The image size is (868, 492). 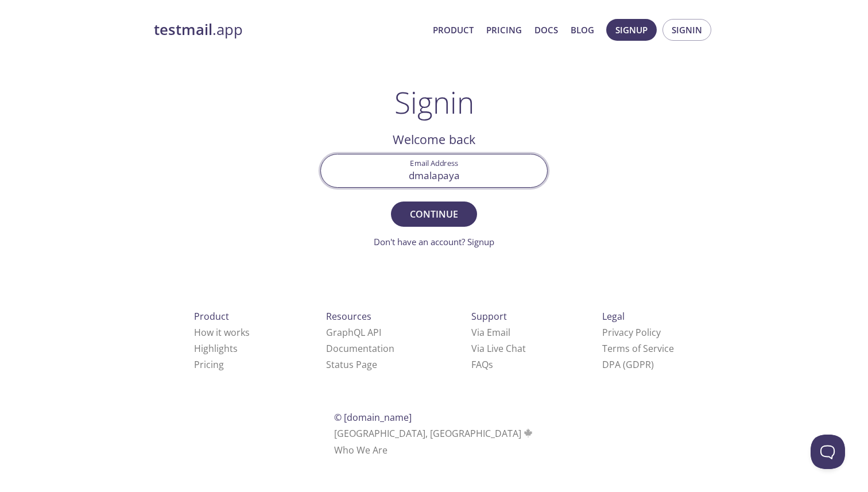 What do you see at coordinates (687, 30) in the screenshot?
I see `button: Signin` at bounding box center [687, 30].